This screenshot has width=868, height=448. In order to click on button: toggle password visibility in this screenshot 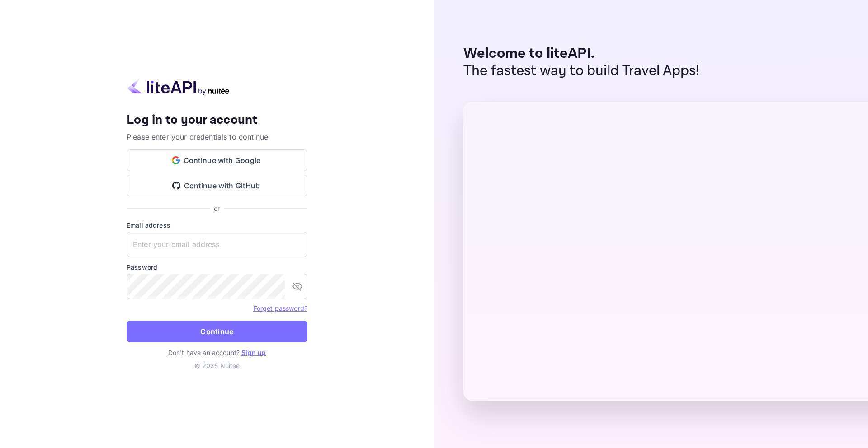, I will do `click(298, 286)`.